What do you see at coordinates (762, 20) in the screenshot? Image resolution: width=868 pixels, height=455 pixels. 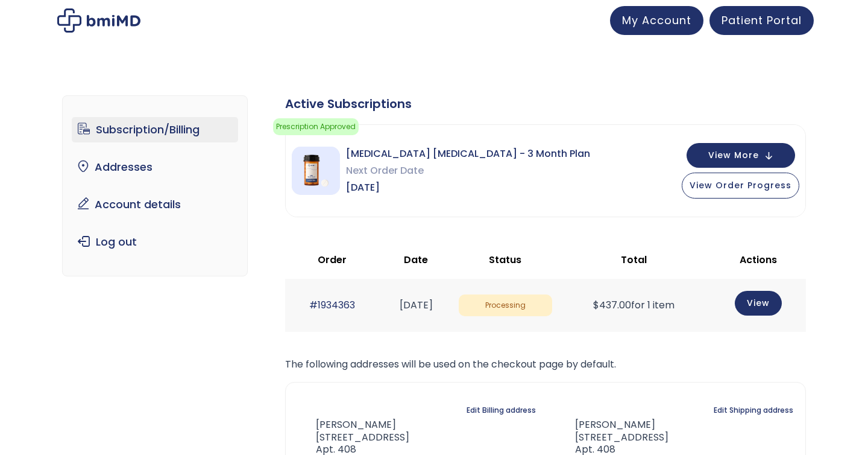 I see `a: Patient Portal` at bounding box center [762, 20].